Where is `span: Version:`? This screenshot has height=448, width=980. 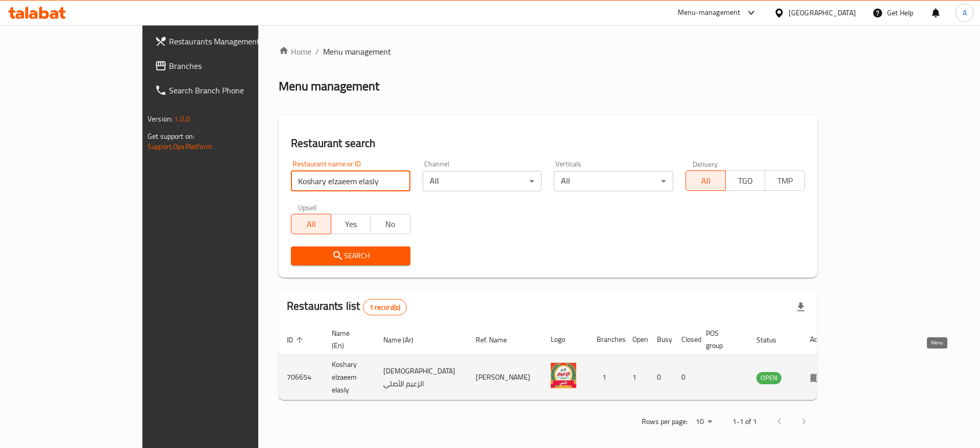
span: Version: is located at coordinates (160, 119).